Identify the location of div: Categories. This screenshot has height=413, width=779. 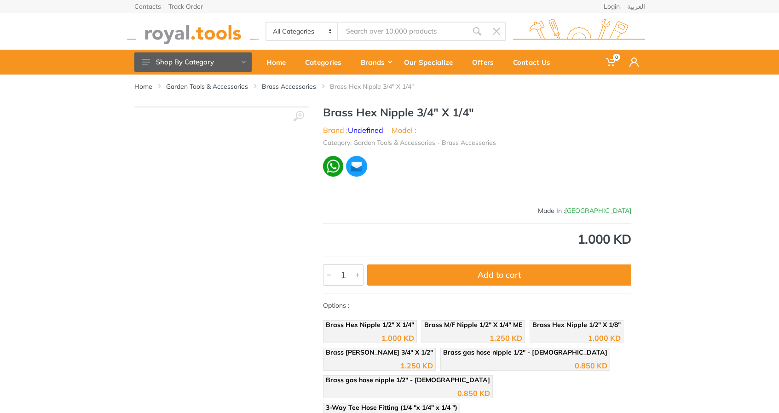
(326, 62).